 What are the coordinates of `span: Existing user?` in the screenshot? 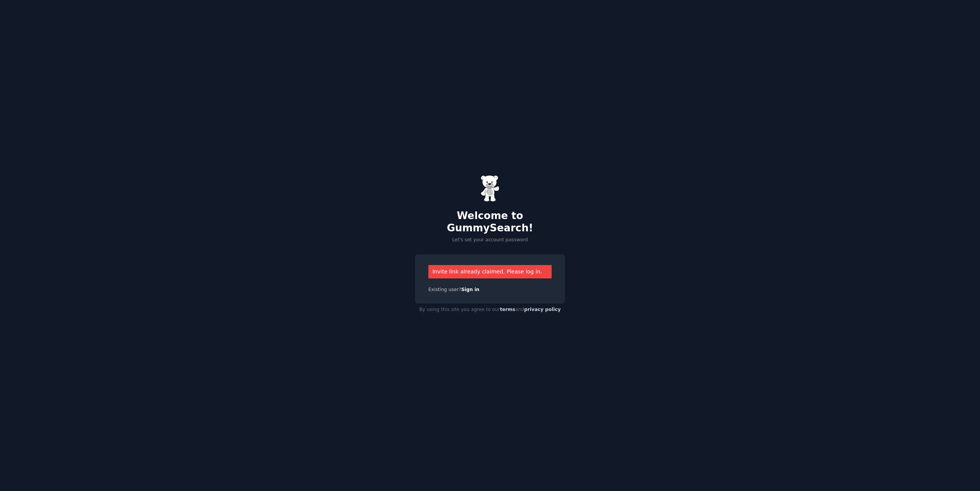 It's located at (445, 290).